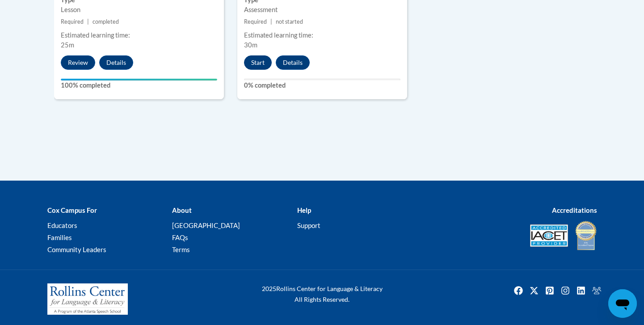 This screenshot has height=325, width=644. I want to click on img: Facebook group icon, so click(597, 290).